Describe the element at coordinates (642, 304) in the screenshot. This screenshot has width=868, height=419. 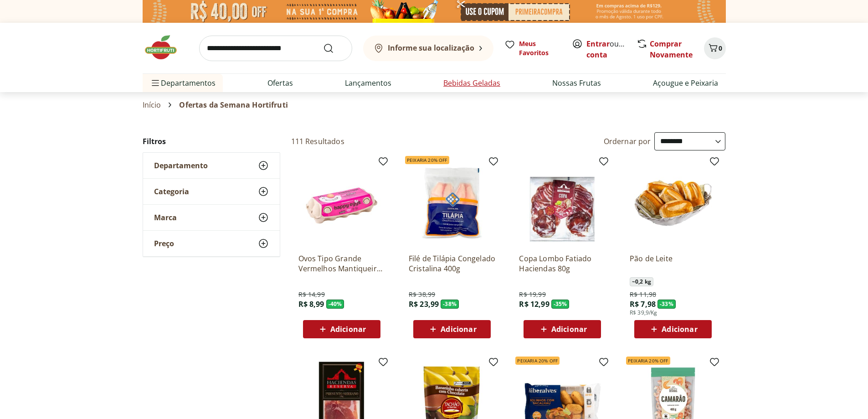
I see `span: R$ 7,98` at that location.